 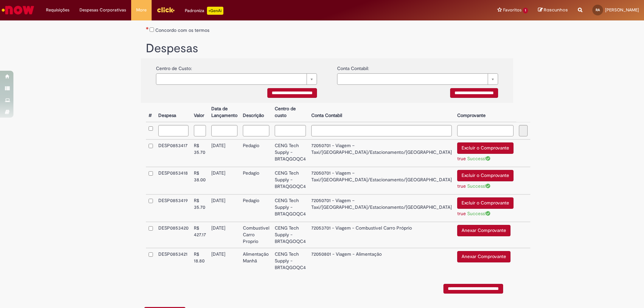 What do you see at coordinates (173, 208) in the screenshot?
I see `td: DESP0853419` at bounding box center [173, 208].